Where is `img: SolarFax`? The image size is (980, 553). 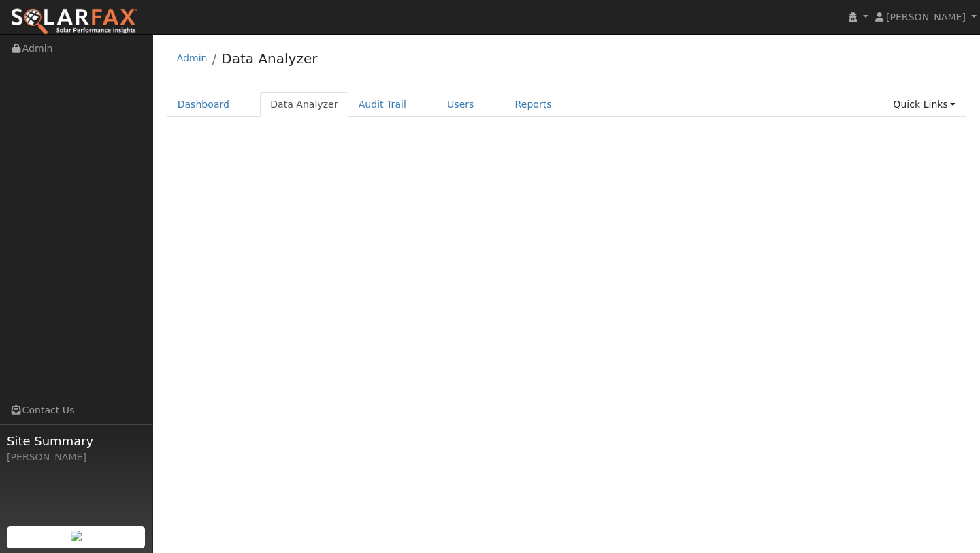
img: SolarFax is located at coordinates (74, 22).